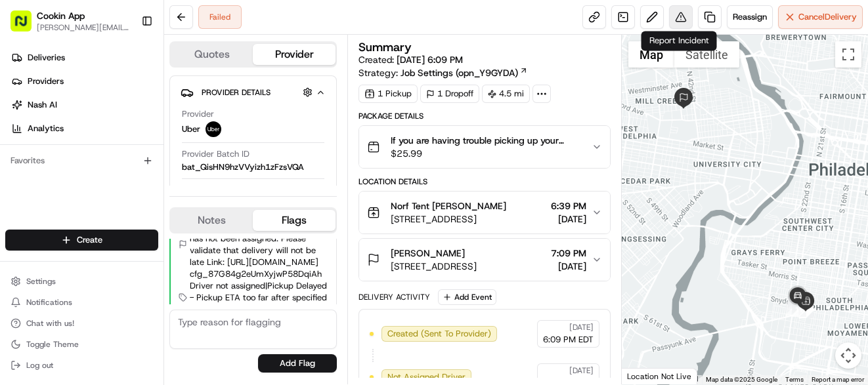 The image size is (868, 385). What do you see at coordinates (485, 116) in the screenshot?
I see `div: Package Details` at bounding box center [485, 116].